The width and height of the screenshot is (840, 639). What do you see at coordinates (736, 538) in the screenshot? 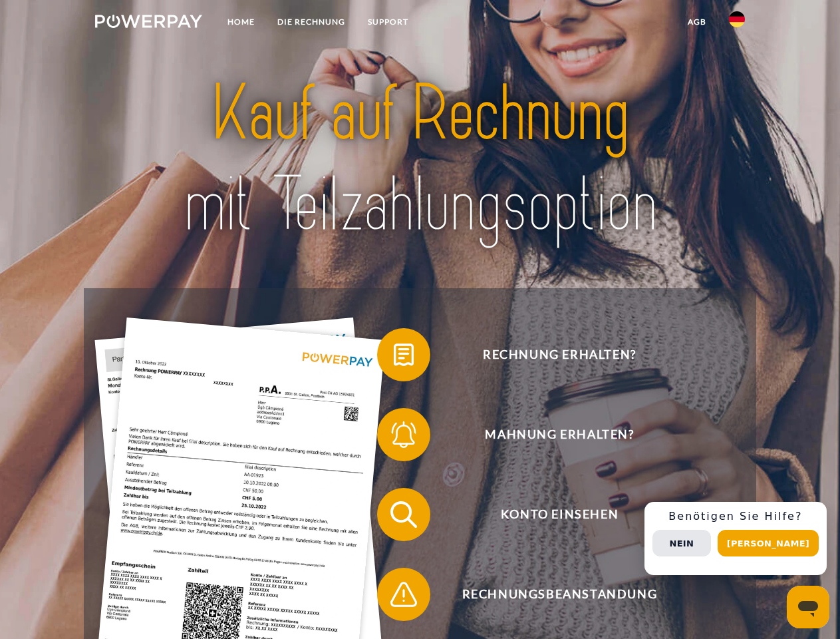
I see `div: Schnellhilfe` at bounding box center [736, 538].